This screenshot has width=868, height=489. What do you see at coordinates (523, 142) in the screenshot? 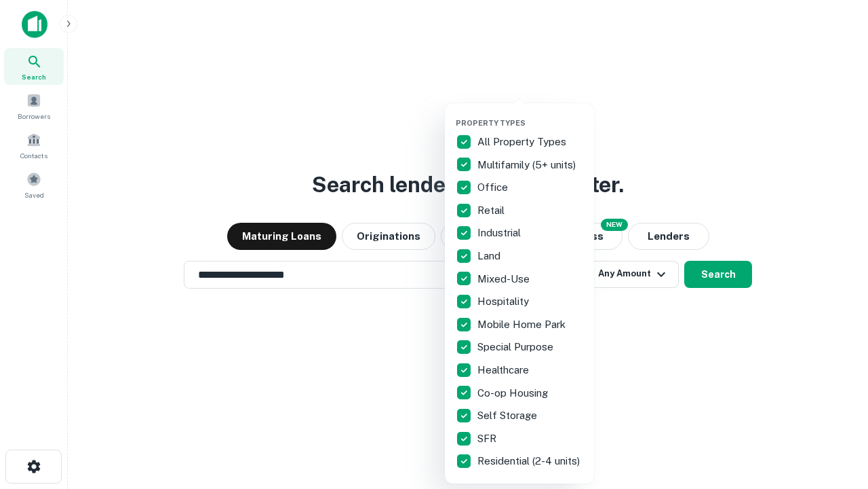
I see `p: All Property Types` at bounding box center [523, 142].